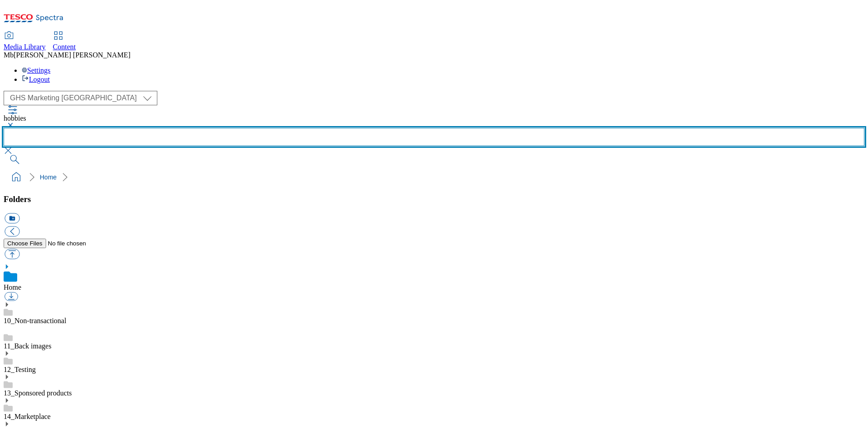  What do you see at coordinates (20, 369) in the screenshot?
I see `a: 12_Testing` at bounding box center [20, 369].